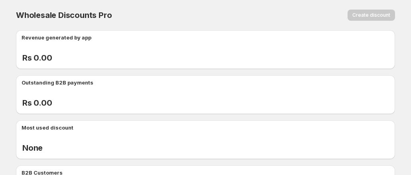  I want to click on p: Revenue generated by app, so click(56, 38).